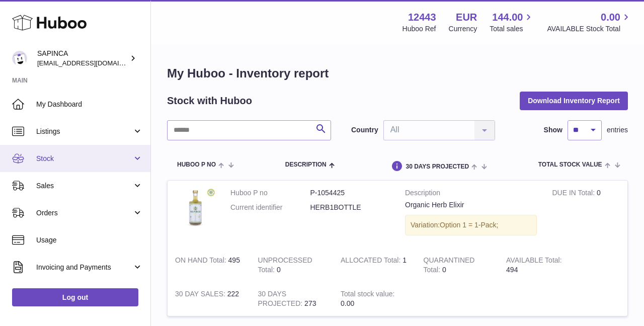 Image resolution: width=644 pixels, height=326 pixels. I want to click on span: 144.00, so click(507, 17).